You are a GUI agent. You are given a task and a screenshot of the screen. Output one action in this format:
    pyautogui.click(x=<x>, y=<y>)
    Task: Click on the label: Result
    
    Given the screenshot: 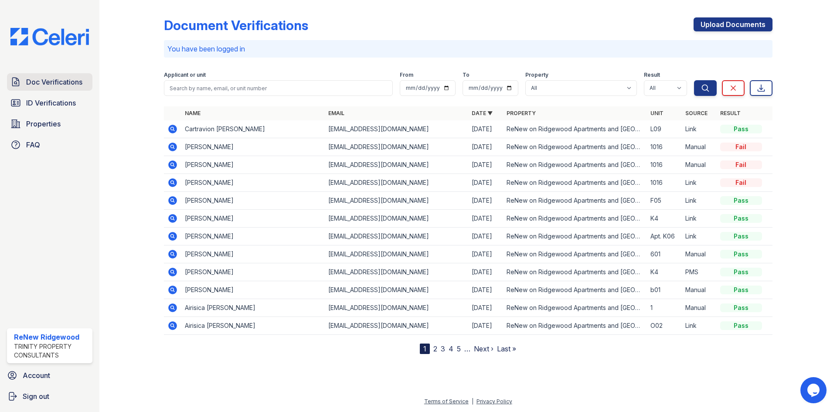 What is the action you would take?
    pyautogui.click(x=652, y=75)
    